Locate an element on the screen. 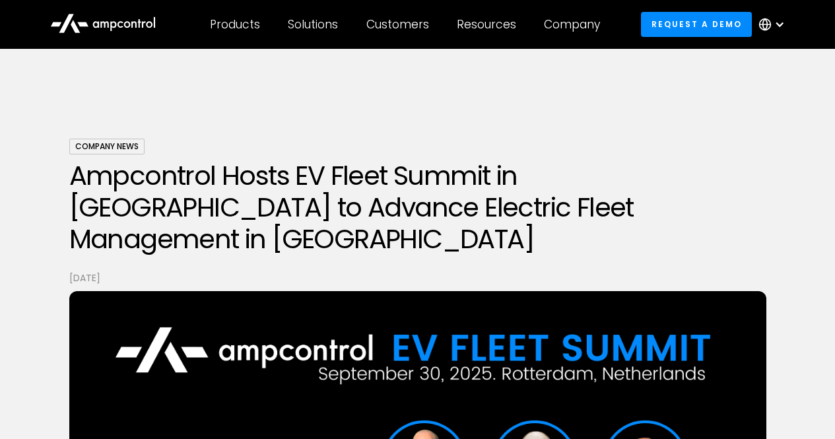 Image resolution: width=835 pixels, height=439 pixels. div: Resources is located at coordinates (487, 24).